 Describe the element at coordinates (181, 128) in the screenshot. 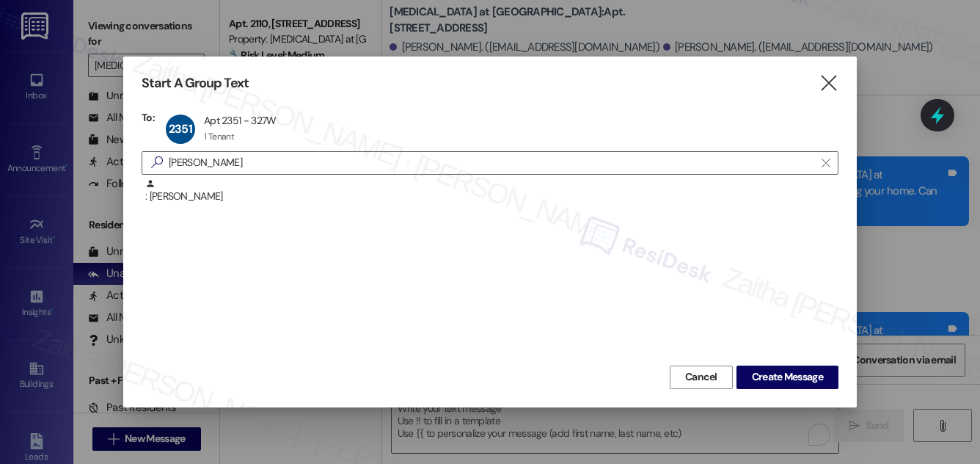

I see `span: 2351` at that location.